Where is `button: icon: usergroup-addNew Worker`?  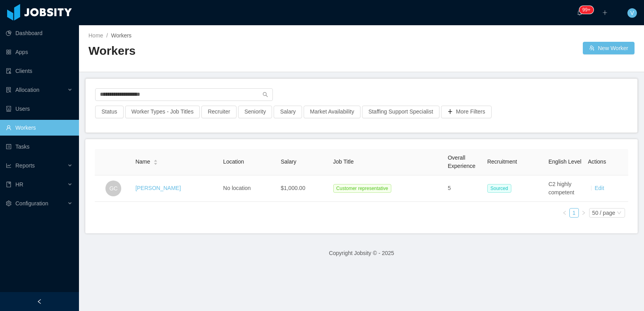 button: icon: usergroup-addNew Worker is located at coordinates (608, 48).